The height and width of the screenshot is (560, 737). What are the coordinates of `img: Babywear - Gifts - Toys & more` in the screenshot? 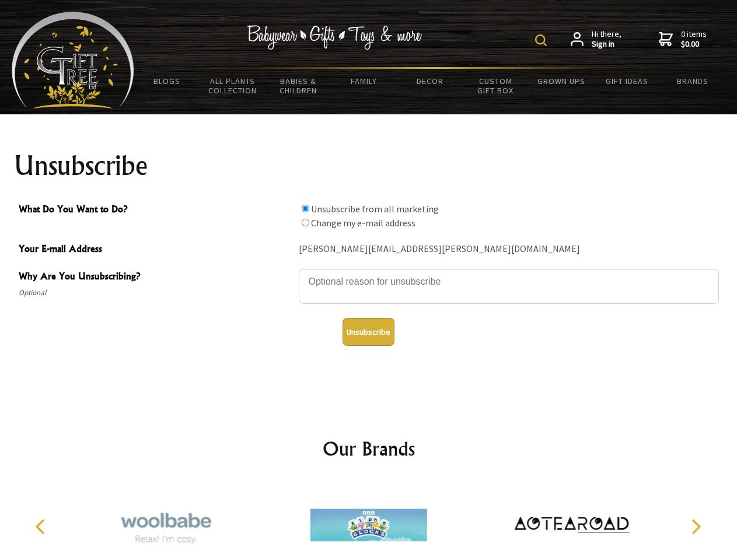 It's located at (335, 37).